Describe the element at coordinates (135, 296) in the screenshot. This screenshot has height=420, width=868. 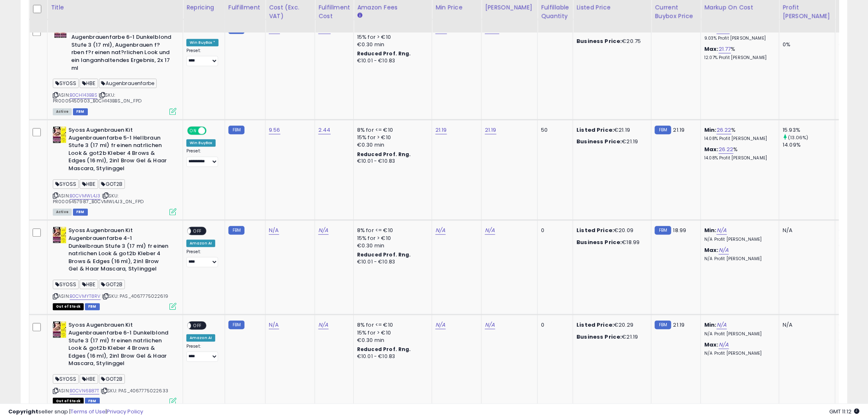
I see `span: | SKU: PAS_4067775022619` at that location.